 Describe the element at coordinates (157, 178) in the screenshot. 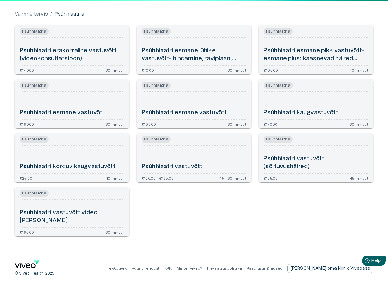

I see `p: €120.00 - €165.00` at that location.